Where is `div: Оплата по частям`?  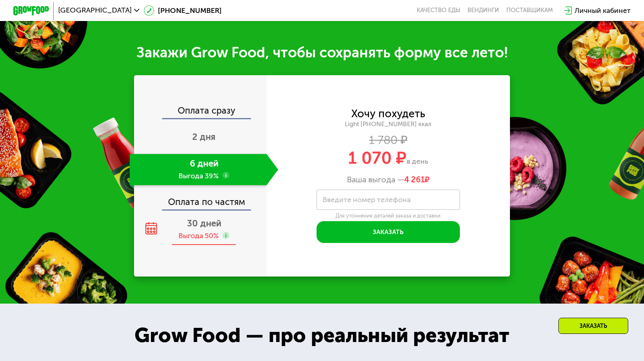
div: Оплата по частям is located at coordinates (201, 199).